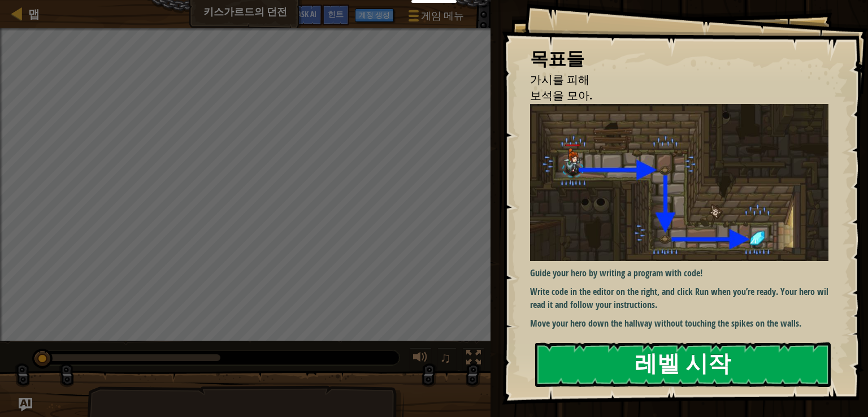 The width and height of the screenshot is (868, 417). What do you see at coordinates (307, 14) in the screenshot?
I see `span: Ask AI` at bounding box center [307, 14].